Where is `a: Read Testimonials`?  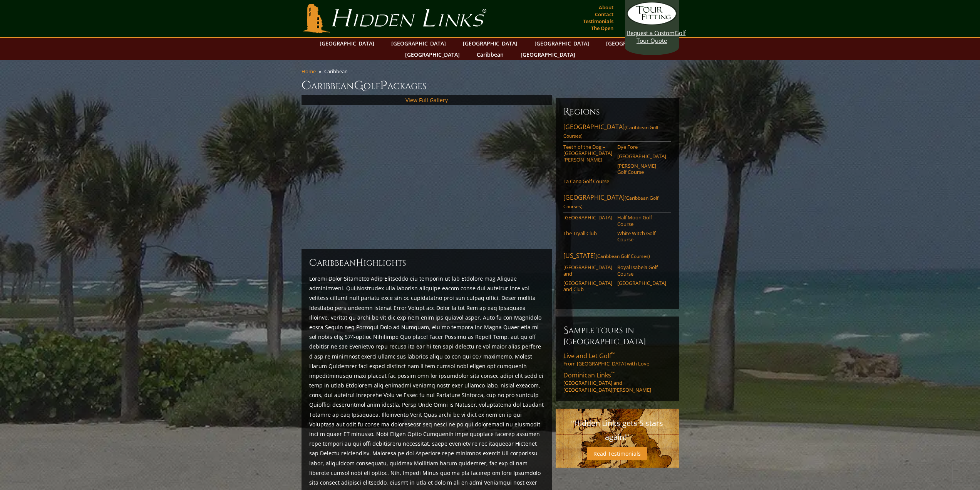 a: Read Testimonials is located at coordinates (617, 453).